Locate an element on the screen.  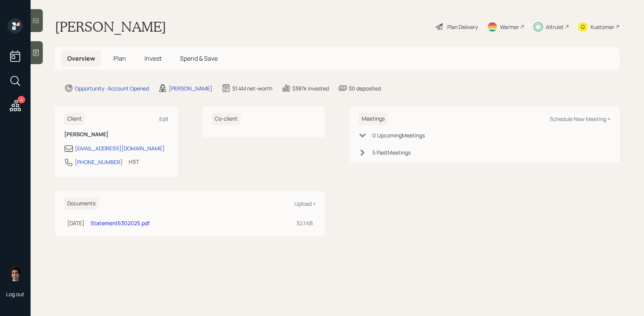
div: $0 deposited is located at coordinates (365, 88).